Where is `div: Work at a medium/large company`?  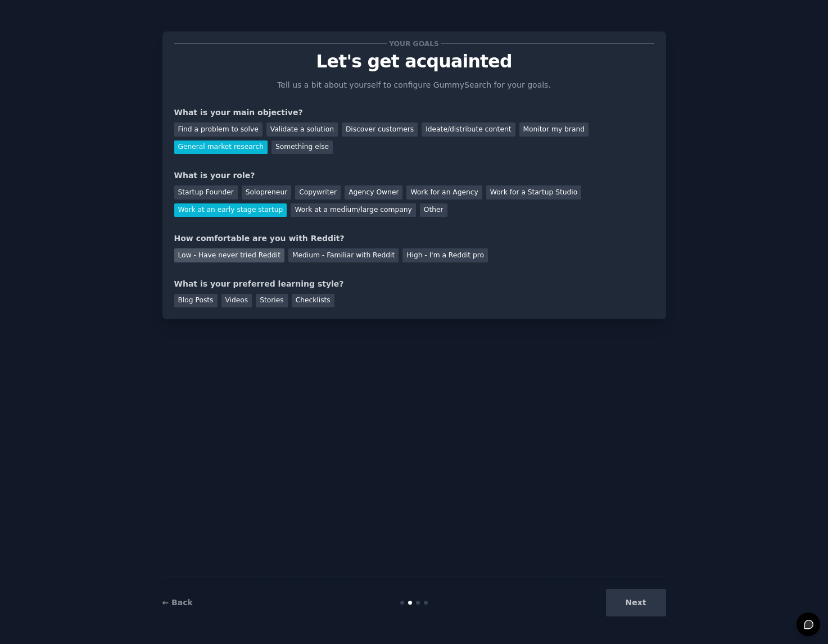
div: Work at a medium/large company is located at coordinates (354, 210).